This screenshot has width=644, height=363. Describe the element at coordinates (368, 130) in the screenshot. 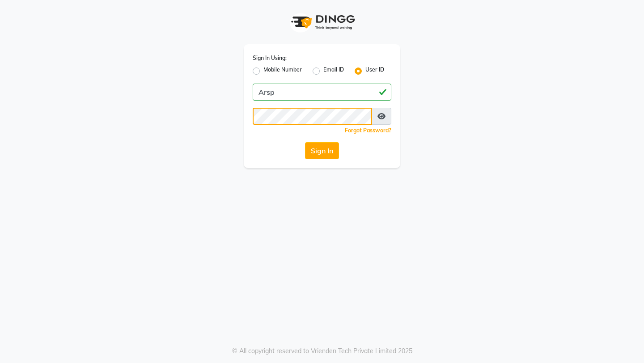

I see `a: Forgot Password?` at that location.